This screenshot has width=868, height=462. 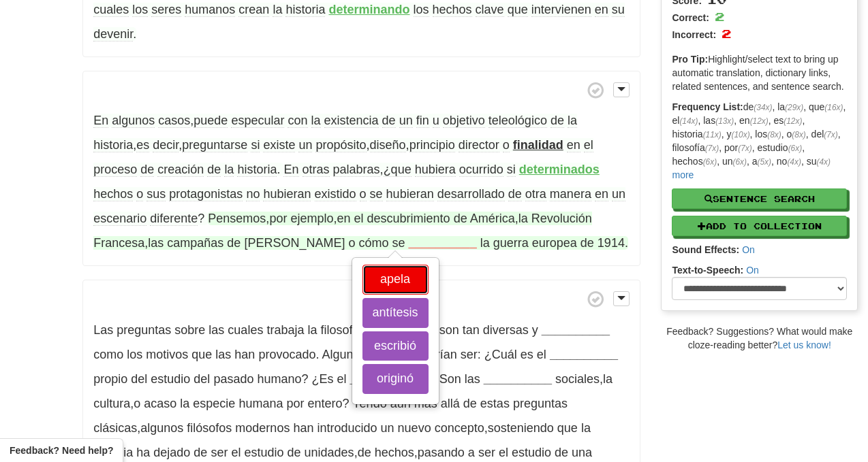 What do you see at coordinates (395, 346) in the screenshot?
I see `button: escribió` at bounding box center [395, 346].